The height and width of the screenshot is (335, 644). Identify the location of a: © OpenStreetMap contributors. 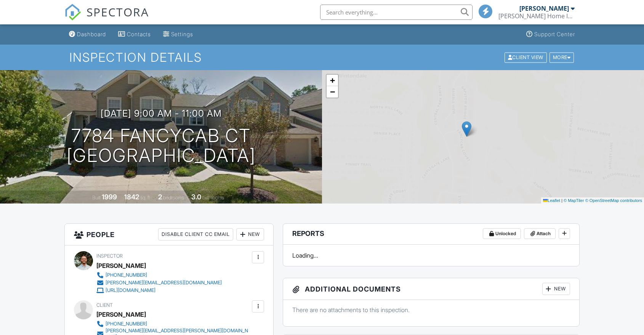
(613, 200).